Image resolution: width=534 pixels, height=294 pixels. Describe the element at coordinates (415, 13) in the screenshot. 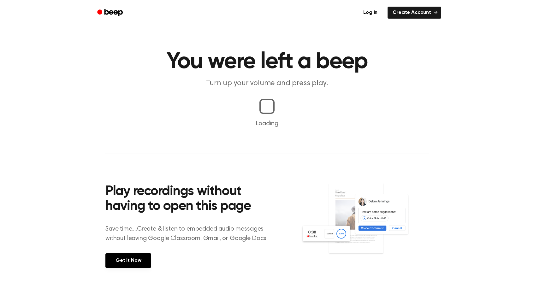

I see `a: Create Account` at that location.